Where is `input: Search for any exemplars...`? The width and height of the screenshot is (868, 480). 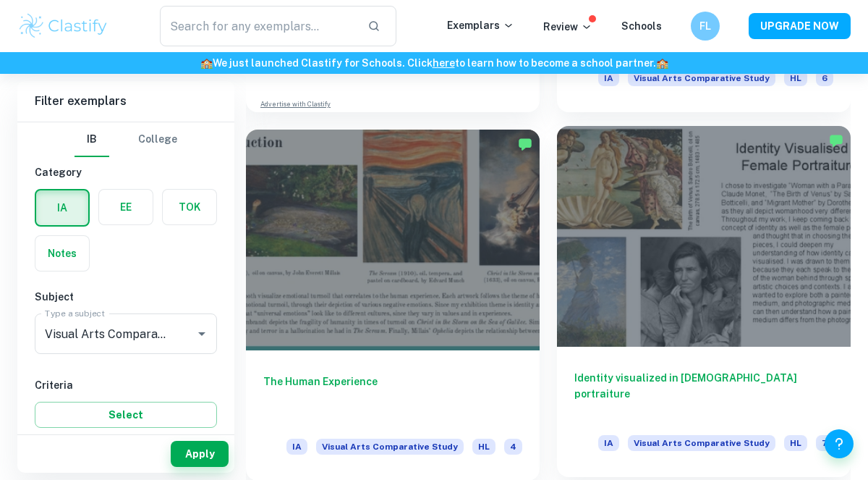
input: Search for any exemplars... is located at coordinates (258, 26).